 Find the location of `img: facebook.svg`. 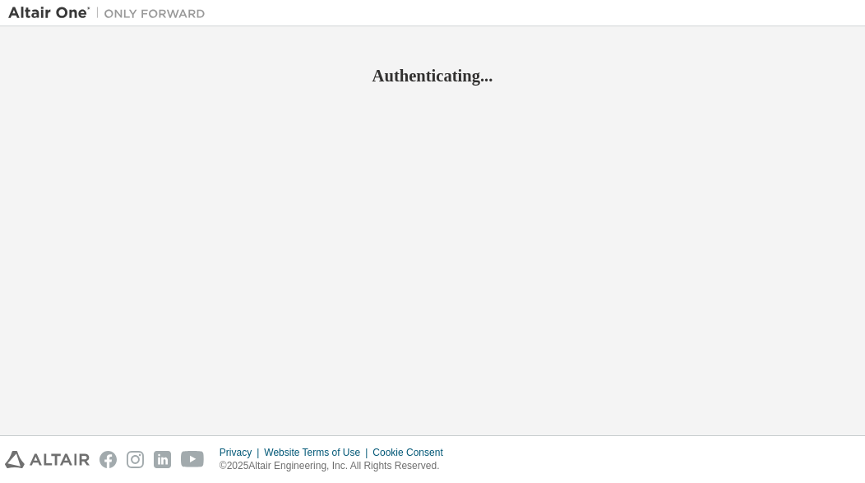

img: facebook.svg is located at coordinates (108, 459).